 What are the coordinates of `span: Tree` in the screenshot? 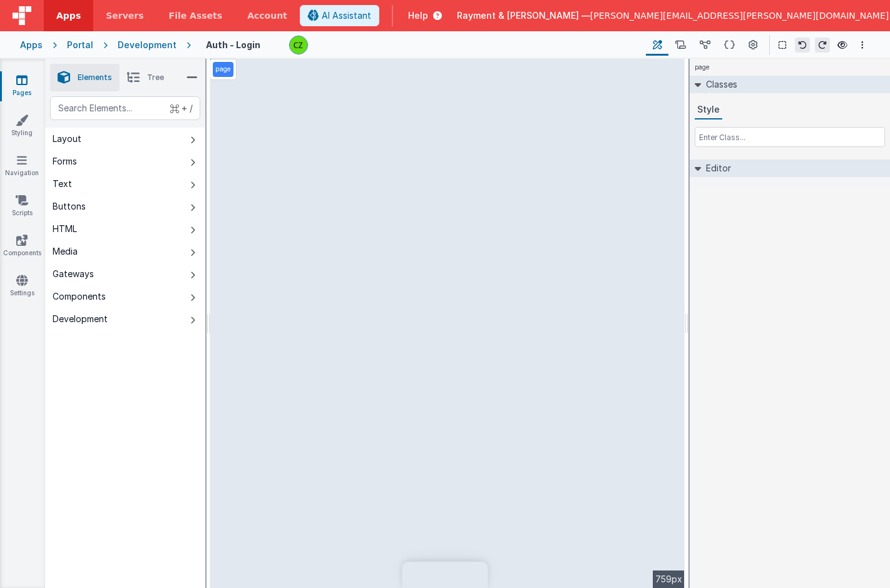 It's located at (155, 77).